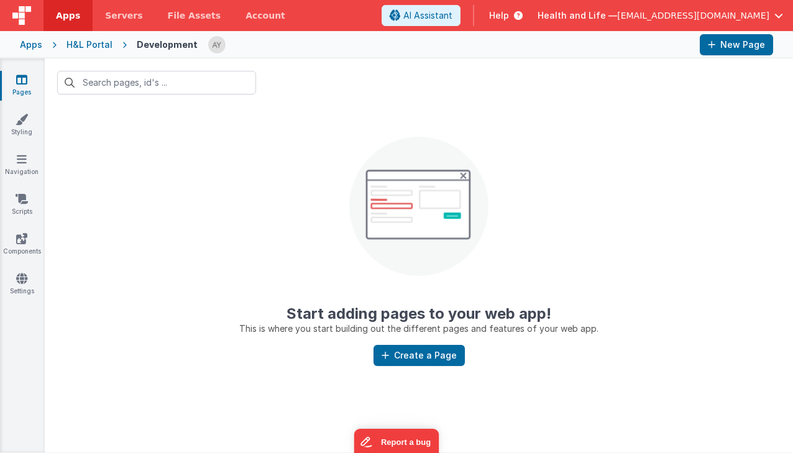 Image resolution: width=793 pixels, height=453 pixels. Describe the element at coordinates (419, 328) in the screenshot. I see `p: This is where you start building out the different pages and features of your web app.` at that location.